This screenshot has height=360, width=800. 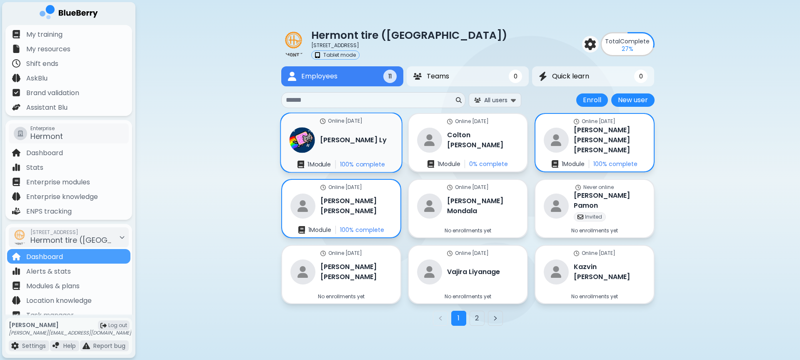 I want to click on p: Modules & plans, so click(x=53, y=286).